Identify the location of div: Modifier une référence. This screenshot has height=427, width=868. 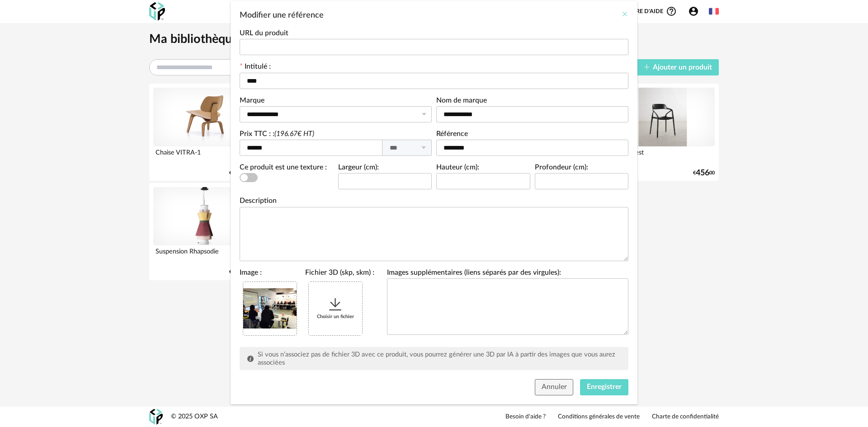
(434, 202).